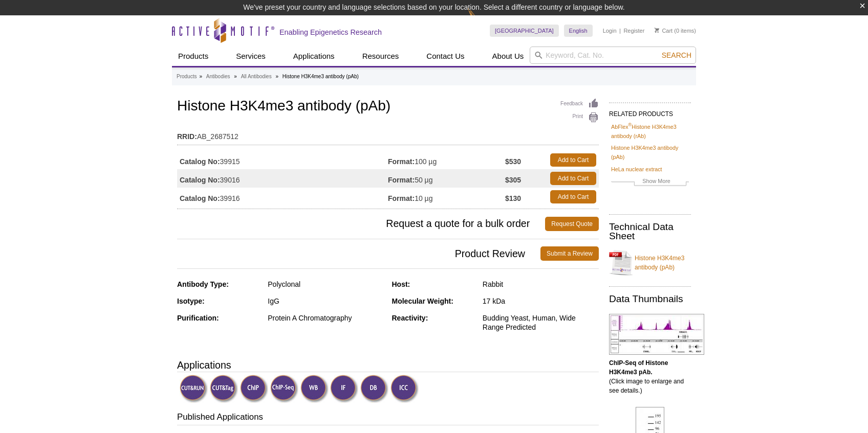 The image size is (868, 433). Describe the element at coordinates (359, 254) in the screenshot. I see `span: Product Review` at that location.